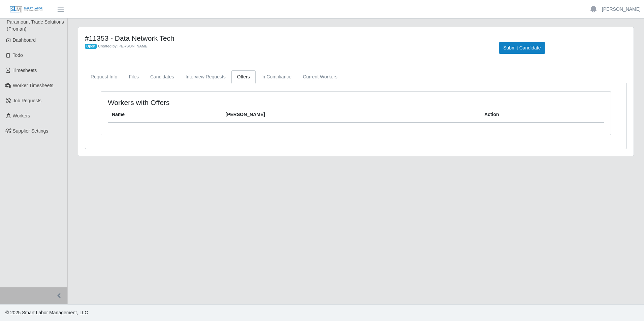 The width and height of the screenshot is (644, 321). I want to click on h4: Workers with Offers, so click(208, 102).